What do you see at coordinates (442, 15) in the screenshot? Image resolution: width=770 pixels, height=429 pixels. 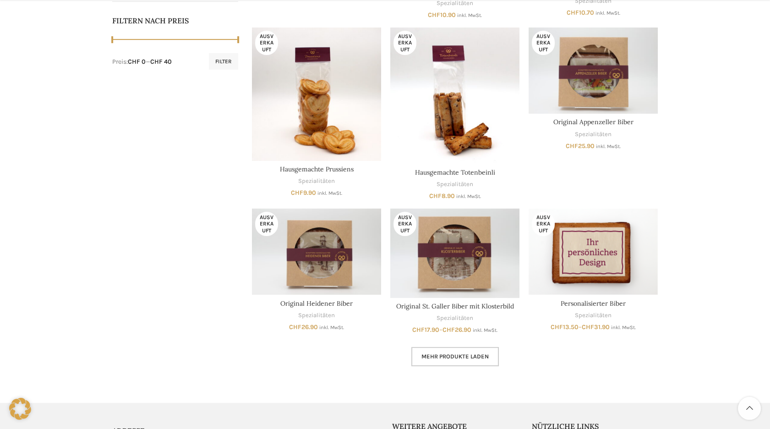 I see `bdi: 10.90` at bounding box center [442, 15].